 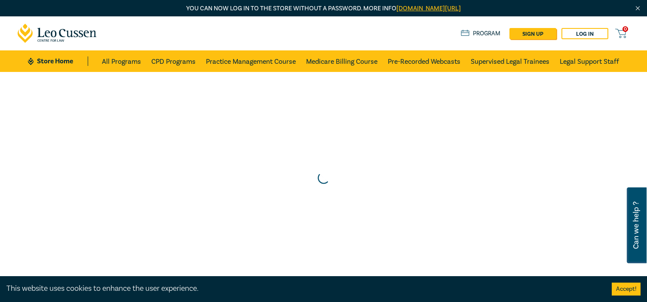 What do you see at coordinates (173, 61) in the screenshot?
I see `a: CPD Programs` at bounding box center [173, 61].